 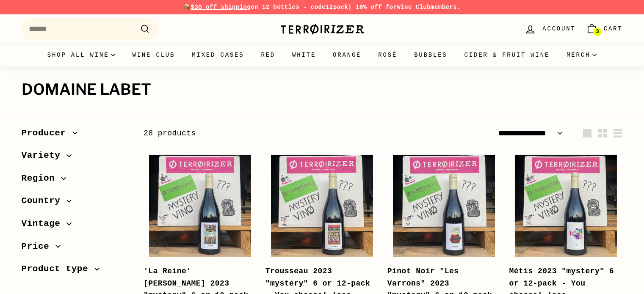 What do you see at coordinates (264, 134) in the screenshot?
I see `div: 28 products` at bounding box center [264, 134].